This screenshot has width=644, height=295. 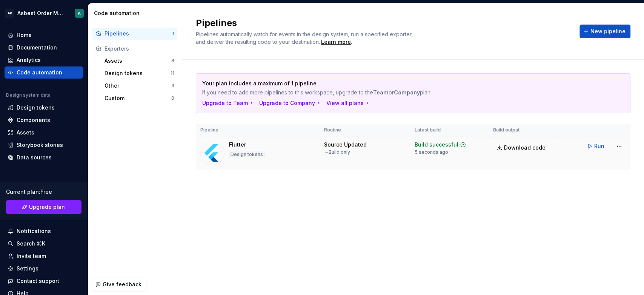 What do you see at coordinates (608, 31) in the screenshot?
I see `span: New pipeline` at bounding box center [608, 31].